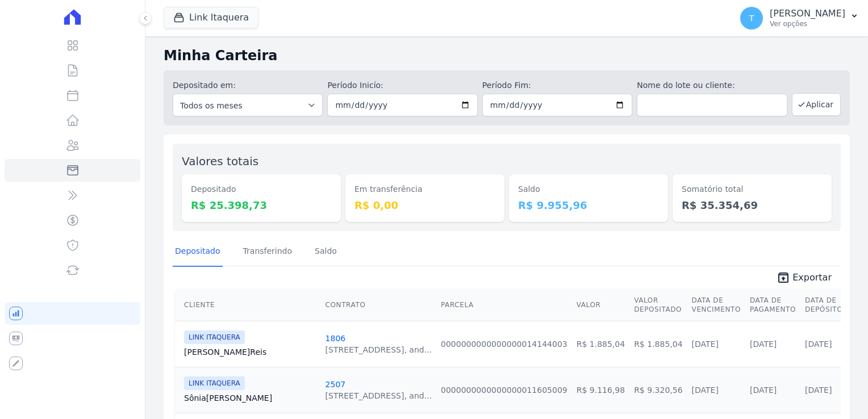 The height and width of the screenshot is (419, 868). What do you see at coordinates (600, 305) in the screenshot?
I see `th: Valor` at bounding box center [600, 305].